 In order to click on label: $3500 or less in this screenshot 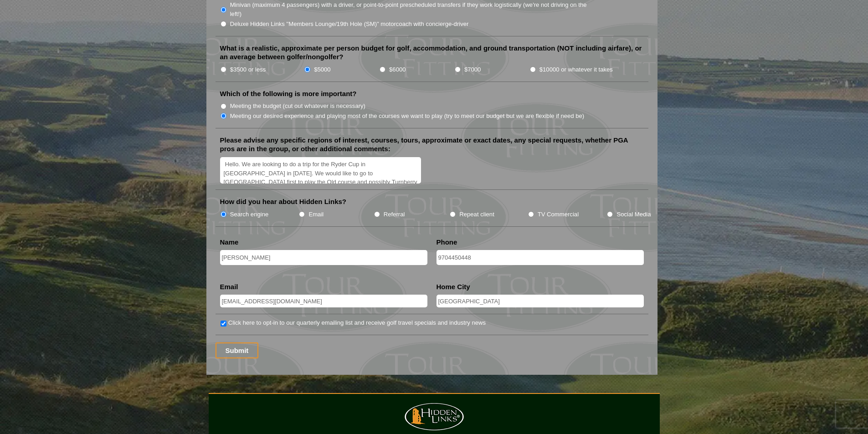, I will do `click(248, 69)`.